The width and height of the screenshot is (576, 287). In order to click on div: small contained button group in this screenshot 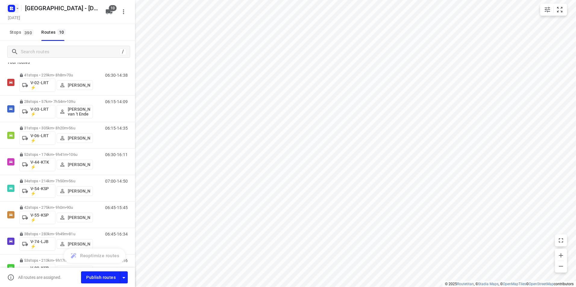, I will do `click(554, 10)`.